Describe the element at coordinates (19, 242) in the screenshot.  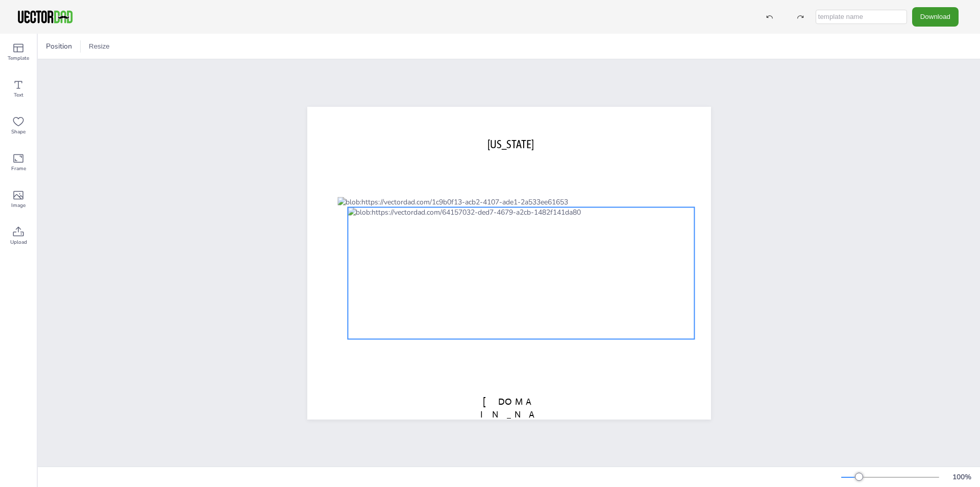
I see `span: Upload` at that location.